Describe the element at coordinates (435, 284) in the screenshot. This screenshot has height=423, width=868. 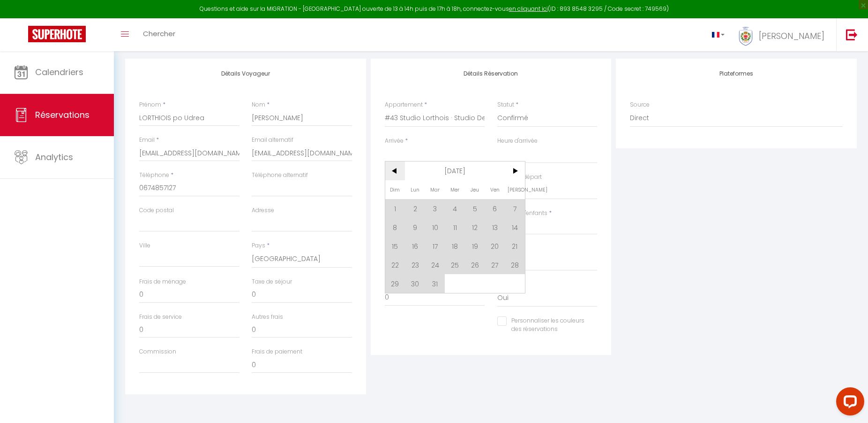
I see `span: 31` at that location.